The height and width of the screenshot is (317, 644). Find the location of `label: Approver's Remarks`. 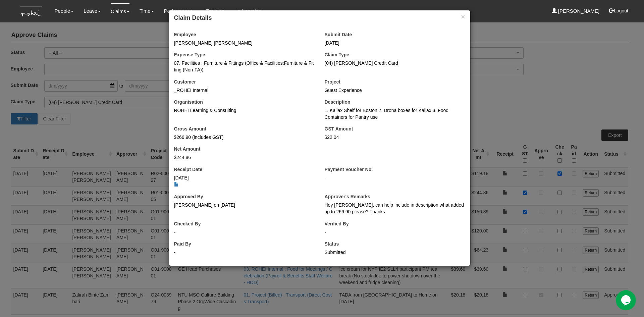

label: Approver's Remarks is located at coordinates (347, 197).